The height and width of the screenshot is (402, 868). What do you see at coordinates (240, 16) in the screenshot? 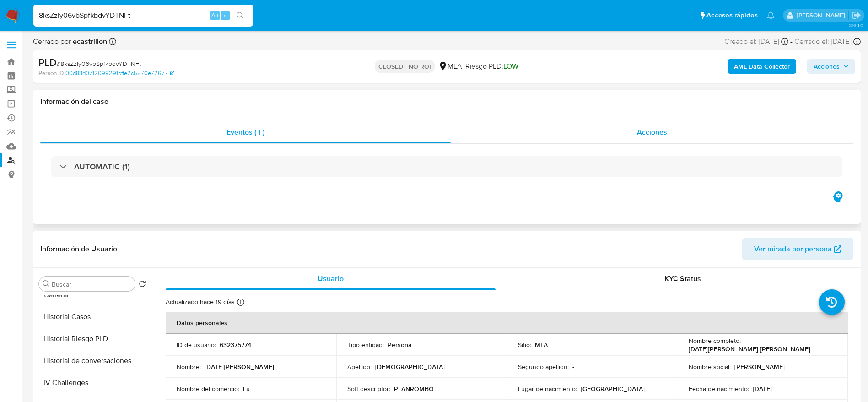
I see `button: search-icon` at bounding box center [240, 16].